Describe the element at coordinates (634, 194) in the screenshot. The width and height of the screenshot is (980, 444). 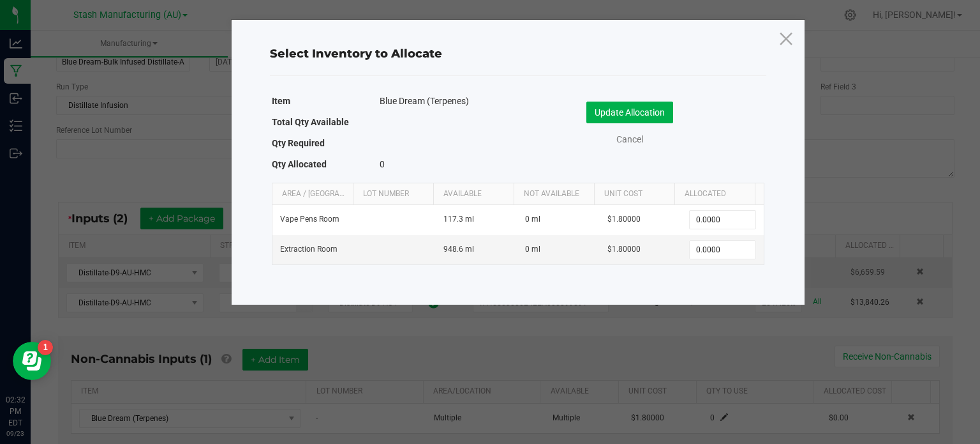
I see `th: Unit Cost` at that location.